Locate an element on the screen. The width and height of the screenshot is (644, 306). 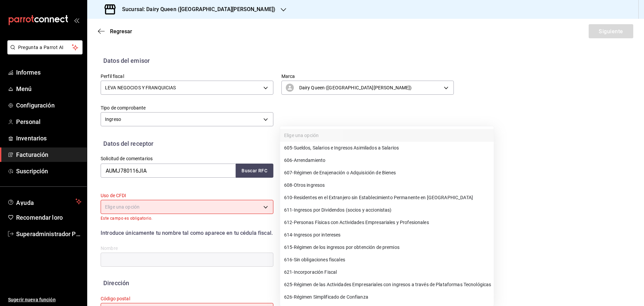
font: 605 is located at coordinates (288, 148).